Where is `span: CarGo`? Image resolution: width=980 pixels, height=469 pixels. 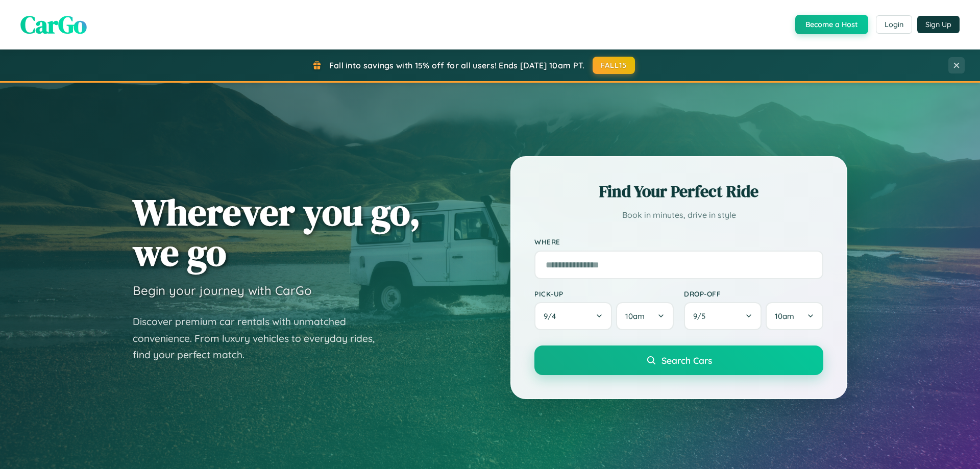
span: CarGo is located at coordinates (54, 25).